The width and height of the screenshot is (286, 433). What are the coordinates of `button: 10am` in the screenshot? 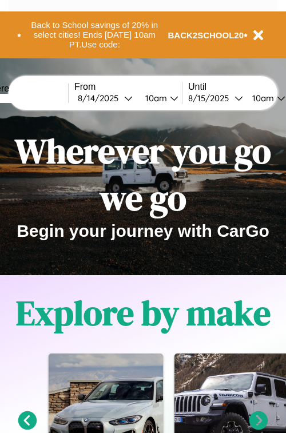 It's located at (159, 98).